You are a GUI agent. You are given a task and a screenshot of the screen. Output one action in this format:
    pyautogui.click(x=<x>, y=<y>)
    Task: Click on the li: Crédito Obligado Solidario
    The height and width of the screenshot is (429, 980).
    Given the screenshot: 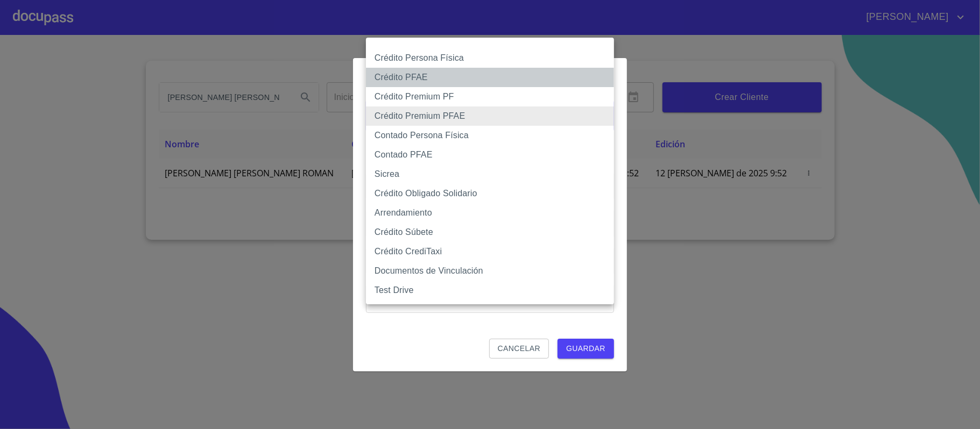 What is the action you would take?
    pyautogui.click(x=490, y=194)
    